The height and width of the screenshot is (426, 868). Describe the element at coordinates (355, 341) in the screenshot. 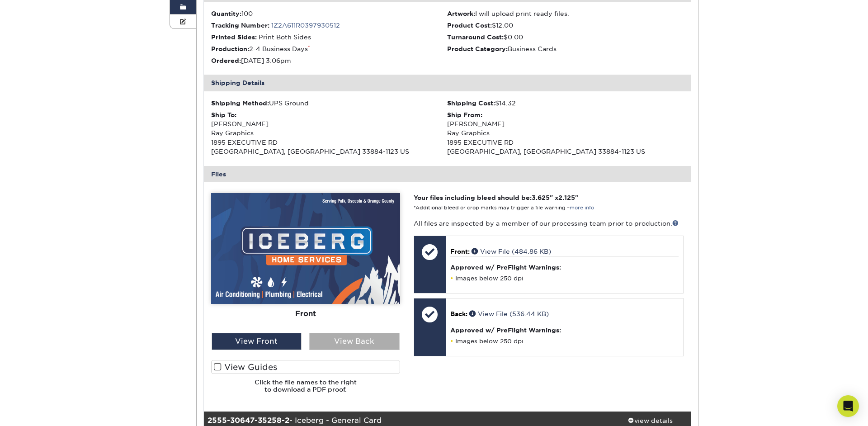

I see `div: View Back` at that location.